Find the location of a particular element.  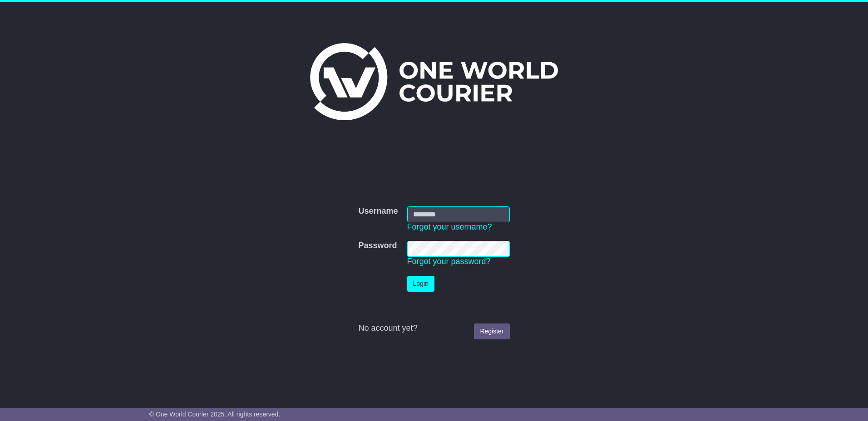

button: Login is located at coordinates (421, 284).